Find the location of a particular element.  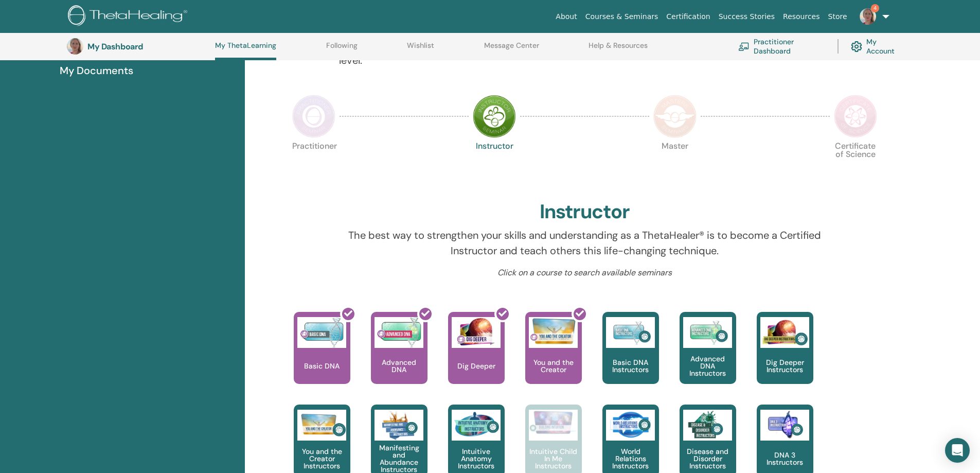

p: You and the Creator is located at coordinates (553, 366).